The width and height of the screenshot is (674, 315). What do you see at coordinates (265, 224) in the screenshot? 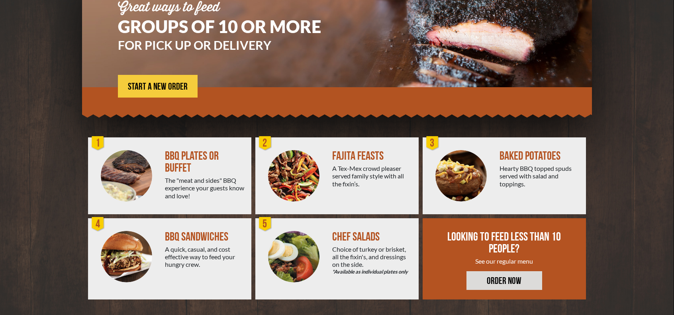
I see `div: 5` at bounding box center [265, 224].